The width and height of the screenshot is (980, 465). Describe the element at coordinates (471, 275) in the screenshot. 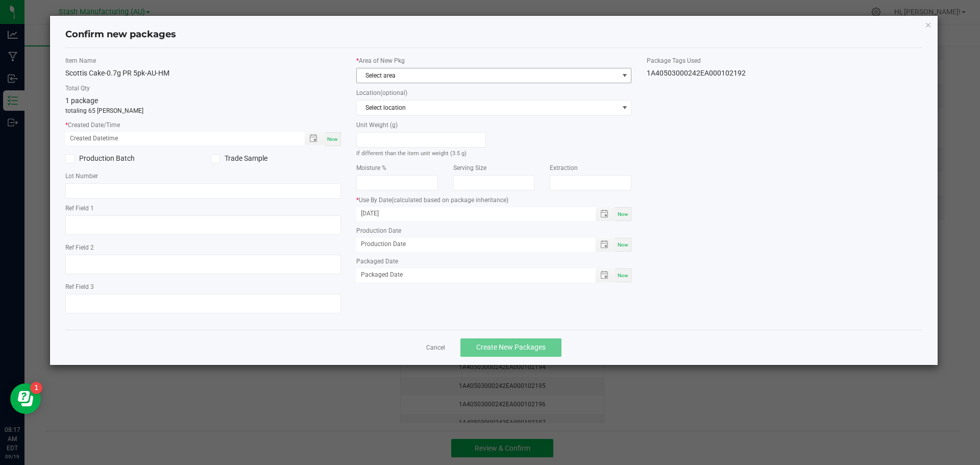

I see `input: Packaged Date` at that location.